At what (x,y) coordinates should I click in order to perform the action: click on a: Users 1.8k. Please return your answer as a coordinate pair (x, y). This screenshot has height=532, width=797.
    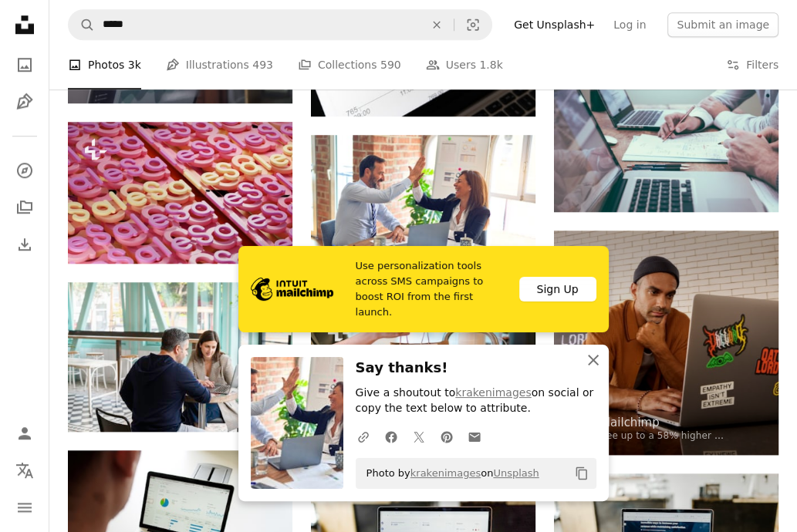
    Looking at the image, I should click on (464, 65).